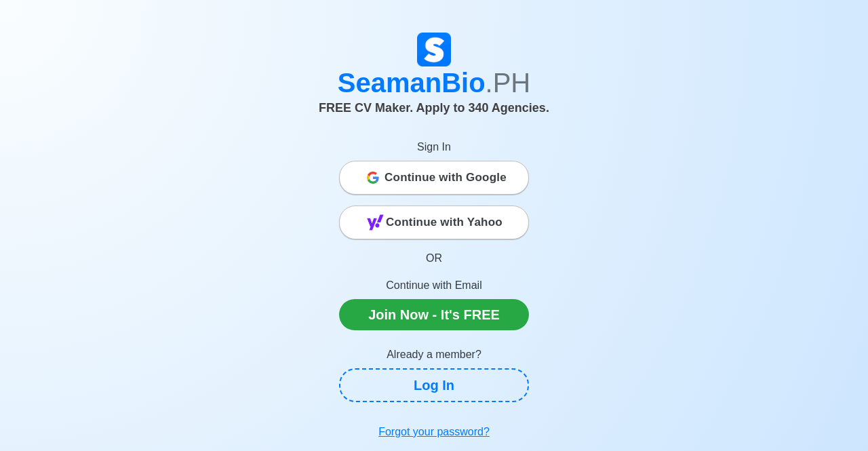 The height and width of the screenshot is (451, 868). What do you see at coordinates (434, 83) in the screenshot?
I see `h1: SeamanBio` at bounding box center [434, 83].